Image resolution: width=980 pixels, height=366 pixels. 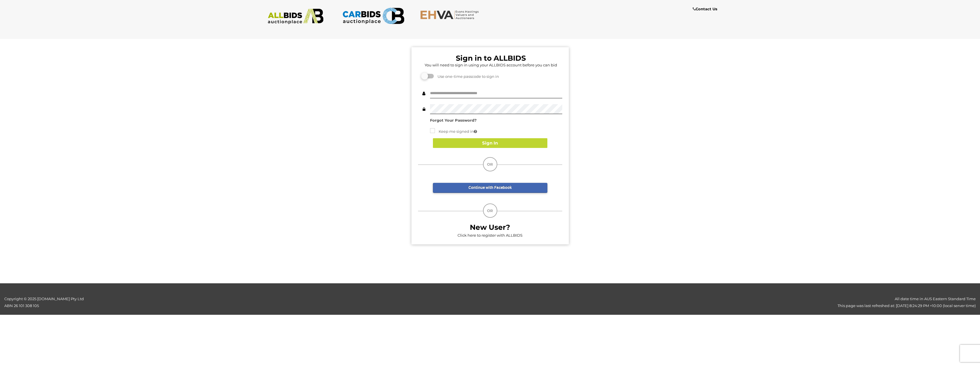 What do you see at coordinates (467, 76) in the screenshot?
I see `span: Use one-time passcode to sign in` at bounding box center [467, 76].